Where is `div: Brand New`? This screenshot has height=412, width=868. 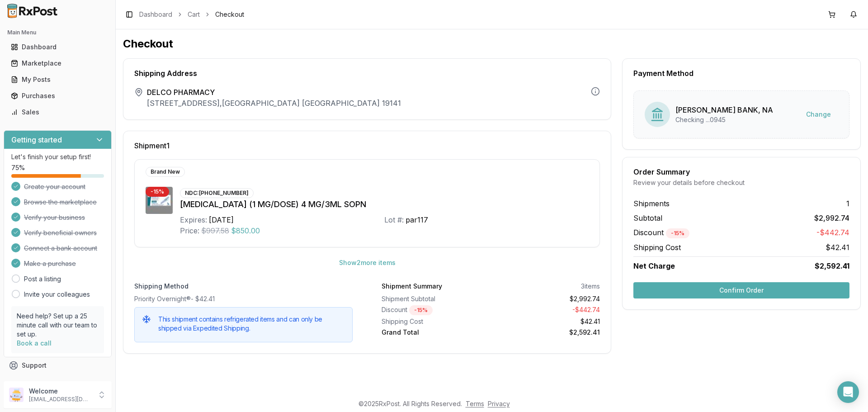
div: Brand New is located at coordinates (165, 172).